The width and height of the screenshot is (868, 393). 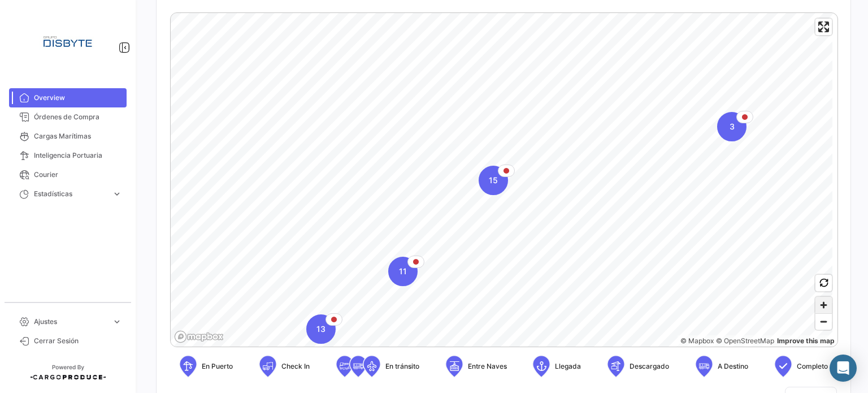 What do you see at coordinates (68, 42) in the screenshot?
I see `img: Logo+disbyte.jpeg` at bounding box center [68, 42].